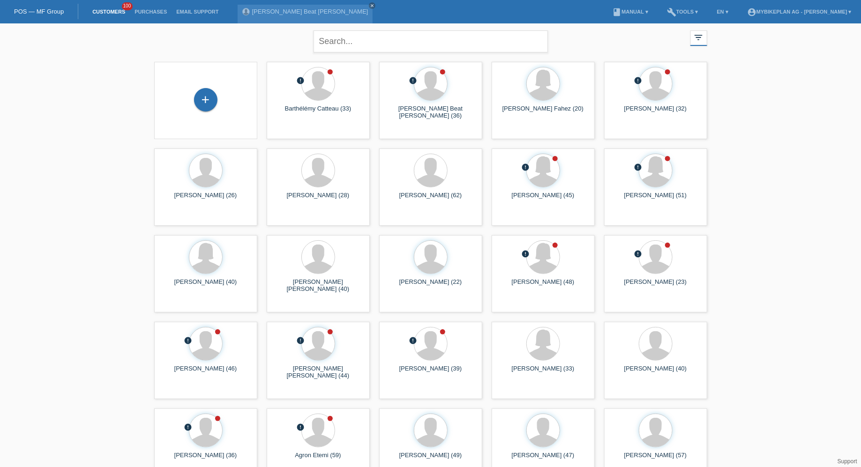 The height and width of the screenshot is (467, 861). What do you see at coordinates (630, 12) in the screenshot?
I see `a: bookManual ▾` at bounding box center [630, 12].